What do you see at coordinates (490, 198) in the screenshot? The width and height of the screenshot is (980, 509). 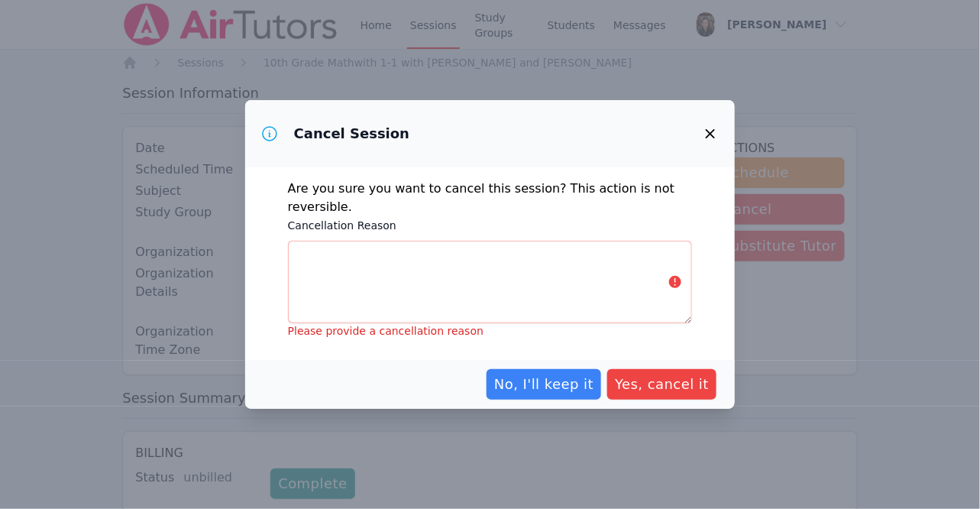 I see `p: Are you sure you want to cancel this session? This action is not reversible.` at bounding box center [490, 198].